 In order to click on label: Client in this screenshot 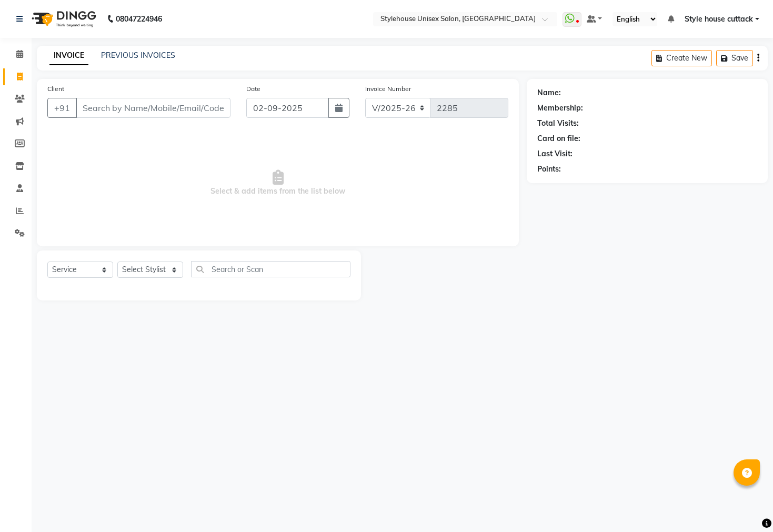, I will do `click(56, 89)`.